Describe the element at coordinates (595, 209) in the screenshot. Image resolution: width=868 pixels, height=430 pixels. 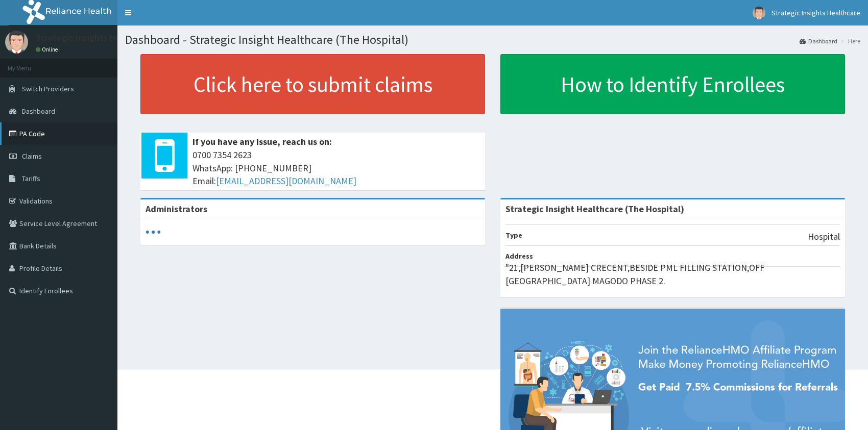
I see `strong: Strategic Insight Healthcare (The Hospital)` at that location.